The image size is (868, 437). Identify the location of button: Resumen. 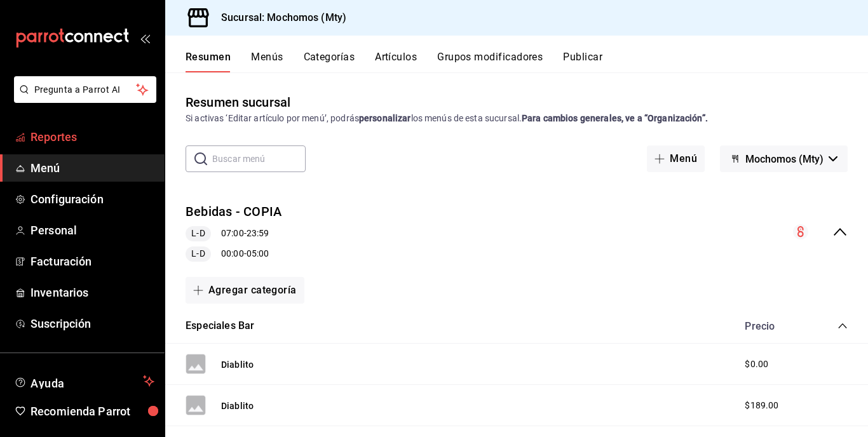
(208, 62).